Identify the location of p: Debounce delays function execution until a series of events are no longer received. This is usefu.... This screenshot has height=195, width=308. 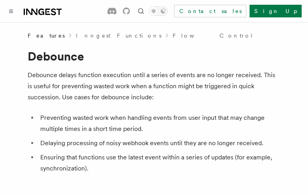
(154, 86).